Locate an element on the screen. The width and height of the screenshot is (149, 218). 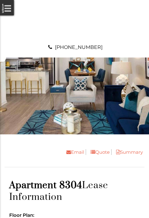
span: Floor Plan: is located at coordinates (22, 215).